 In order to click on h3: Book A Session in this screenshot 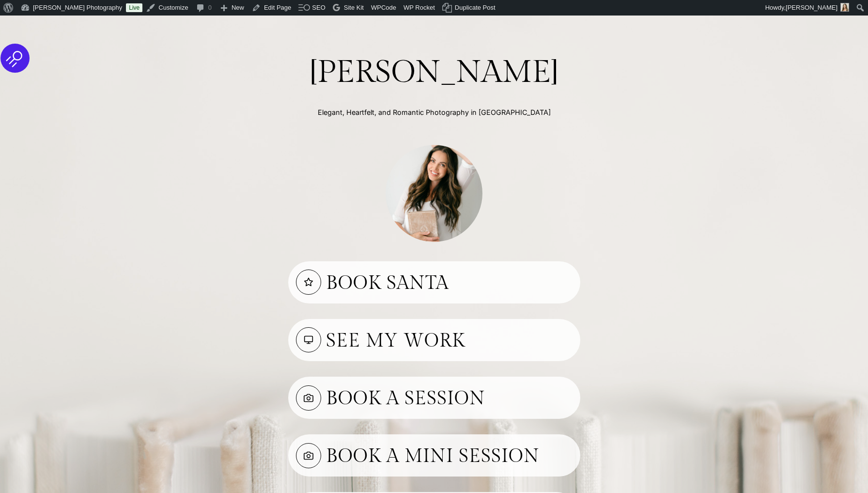, I will do `click(449, 397)`.